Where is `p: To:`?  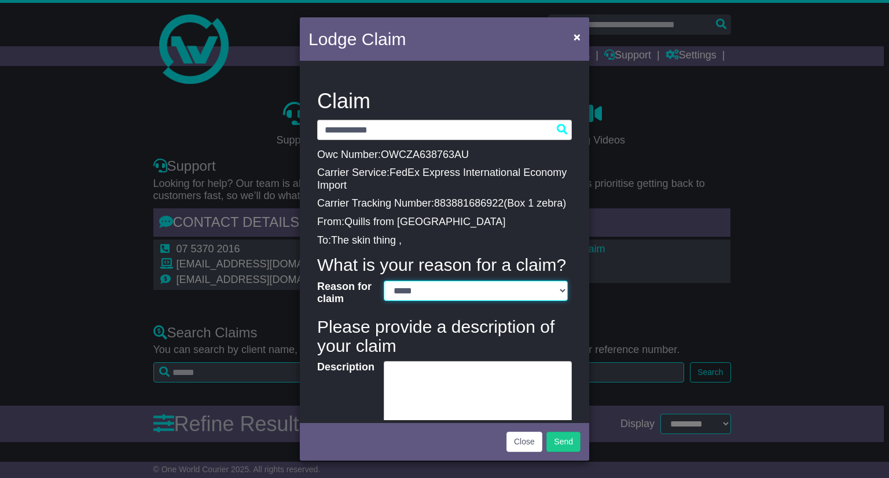 p: To: is located at coordinates (444, 241).